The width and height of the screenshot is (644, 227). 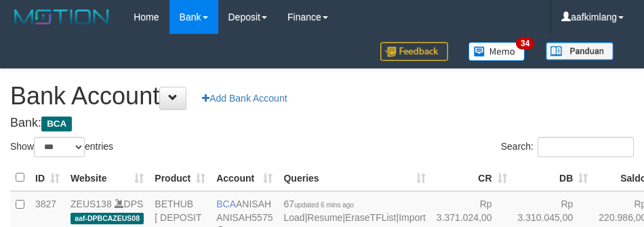 What do you see at coordinates (62, 17) in the screenshot?
I see `img: MOTION_logo.png` at bounding box center [62, 17].